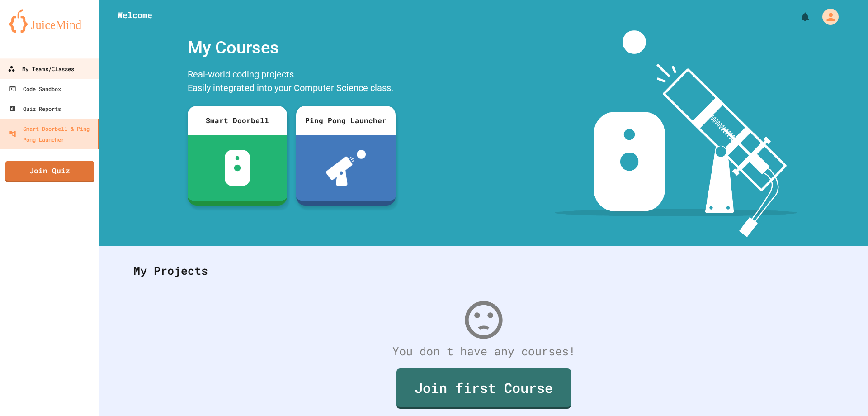 Image resolution: width=868 pixels, height=416 pixels. What do you see at coordinates (346, 168) in the screenshot?
I see `img: ppl-with-ball.png` at bounding box center [346, 168].